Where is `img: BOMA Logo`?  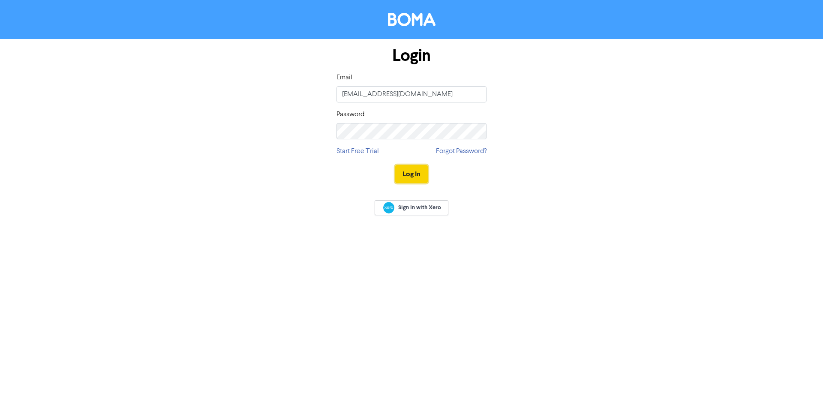
img: BOMA Logo is located at coordinates (412, 19).